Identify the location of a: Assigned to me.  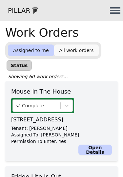
(31, 51).